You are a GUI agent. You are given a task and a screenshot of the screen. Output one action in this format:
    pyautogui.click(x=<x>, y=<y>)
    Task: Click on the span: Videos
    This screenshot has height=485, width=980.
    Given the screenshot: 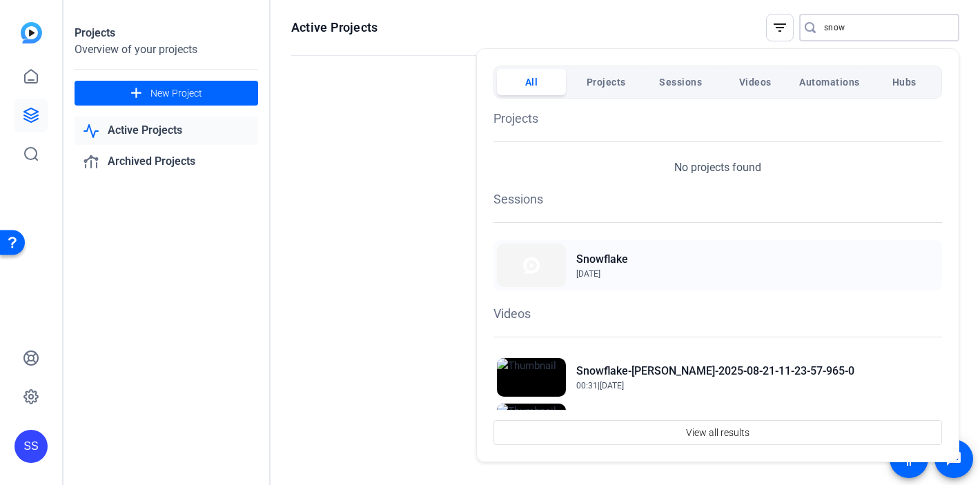 What is the action you would take?
    pyautogui.click(x=755, y=82)
    